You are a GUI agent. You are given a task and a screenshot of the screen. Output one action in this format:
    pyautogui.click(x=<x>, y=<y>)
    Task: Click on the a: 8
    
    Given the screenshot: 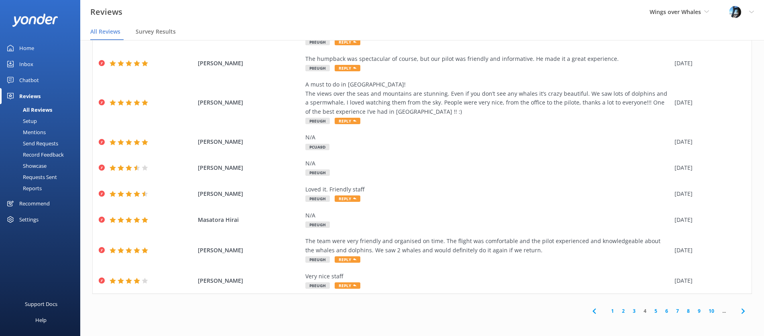 What is the action you would take?
    pyautogui.click(x=688, y=311)
    